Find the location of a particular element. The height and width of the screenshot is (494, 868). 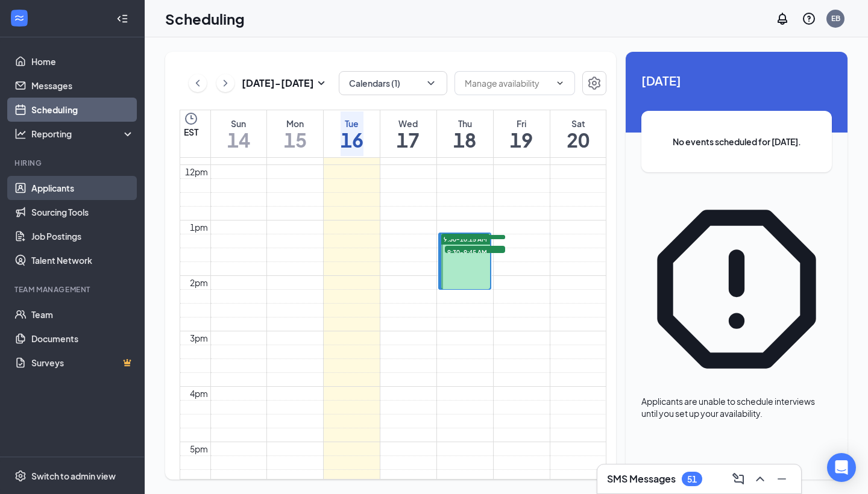

h1: Scheduling is located at coordinates (205, 19).